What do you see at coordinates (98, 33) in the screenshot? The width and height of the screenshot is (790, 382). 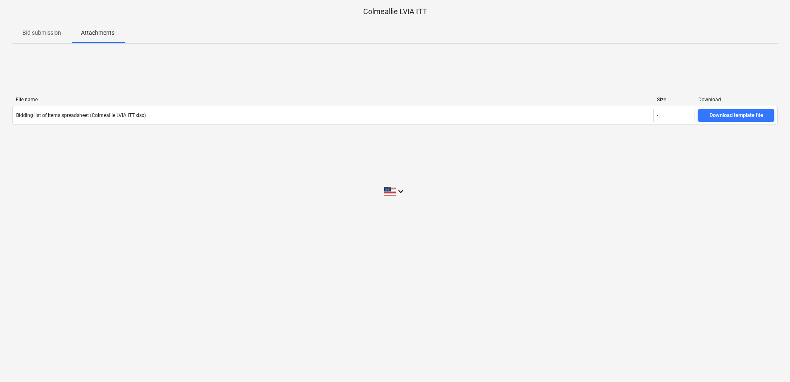 I see `p: Attachments` at bounding box center [98, 33].